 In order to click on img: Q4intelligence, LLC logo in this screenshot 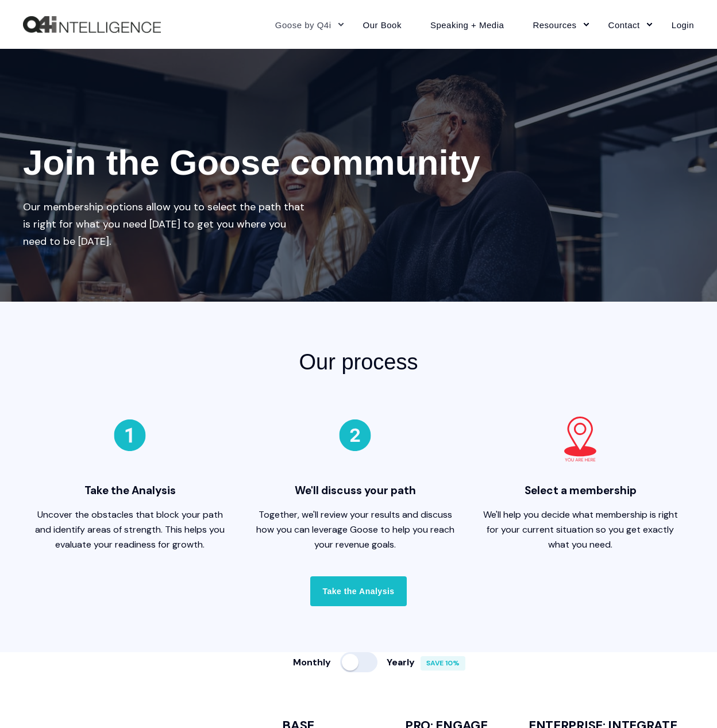, I will do `click(92, 25)`.